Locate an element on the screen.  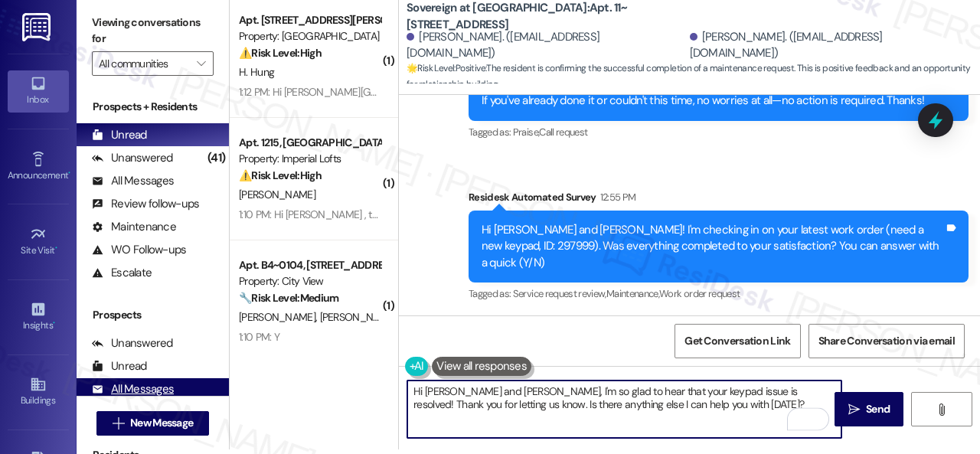
span: Share Conversation via email is located at coordinates (886, 341).